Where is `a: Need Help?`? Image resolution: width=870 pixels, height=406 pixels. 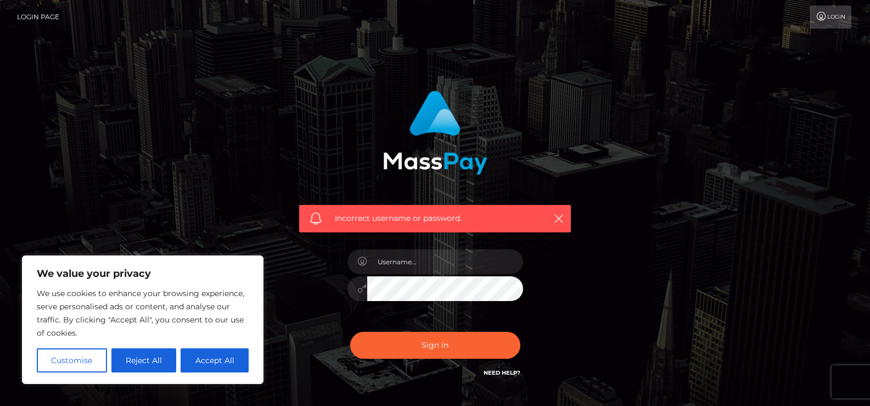
a: Need Help? is located at coordinates (502, 372).